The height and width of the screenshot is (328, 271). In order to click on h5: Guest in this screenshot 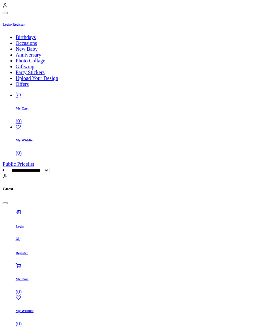, I will do `click(136, 189)`.